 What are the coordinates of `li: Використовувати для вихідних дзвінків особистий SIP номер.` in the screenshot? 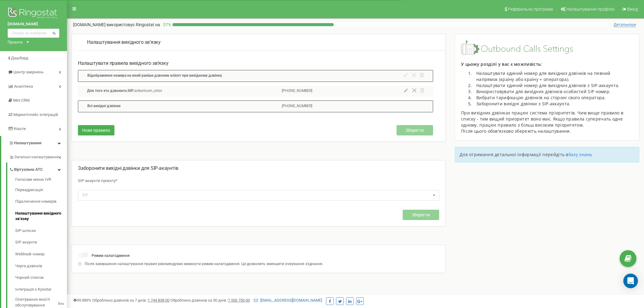 It's located at (553, 91).